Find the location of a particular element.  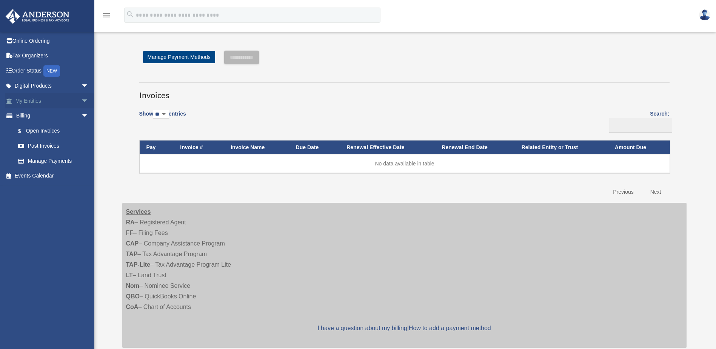

strong: Nom is located at coordinates (133, 285).